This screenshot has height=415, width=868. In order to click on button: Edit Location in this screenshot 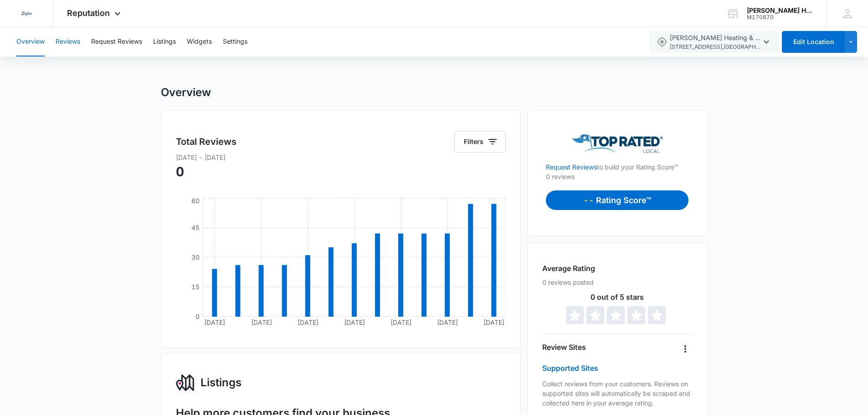, I will do `click(813, 42)`.